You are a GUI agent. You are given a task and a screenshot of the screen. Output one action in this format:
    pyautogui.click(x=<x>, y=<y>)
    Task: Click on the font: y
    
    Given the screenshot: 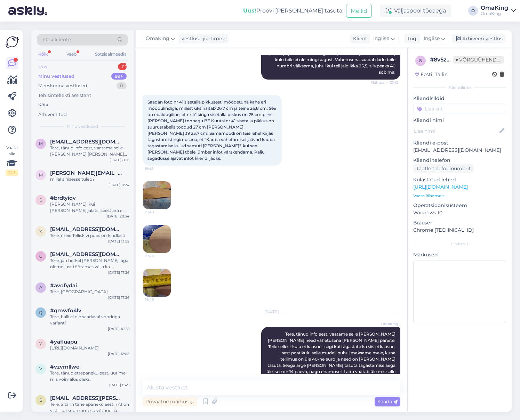 What is the action you would take?
    pyautogui.click(x=41, y=344)
    